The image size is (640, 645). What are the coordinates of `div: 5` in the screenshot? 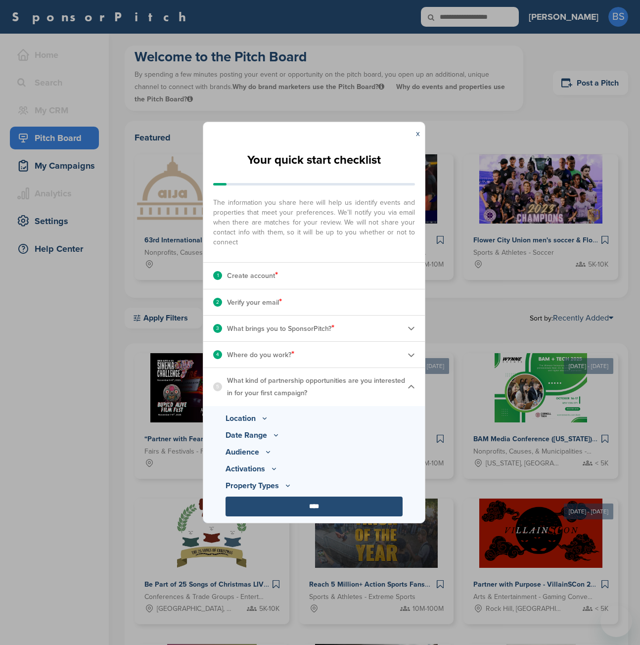 It's located at (218, 387).